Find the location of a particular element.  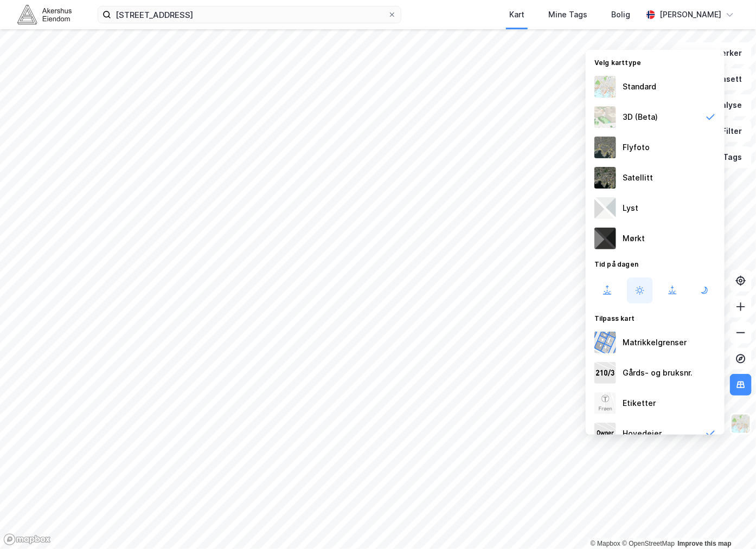

div: Tilpass kart is located at coordinates (655, 318).